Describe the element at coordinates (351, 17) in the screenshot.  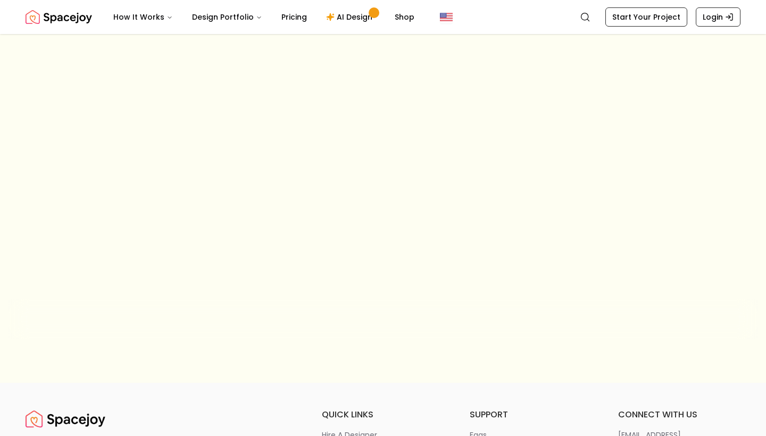
I see `a: AI Design` at that location.